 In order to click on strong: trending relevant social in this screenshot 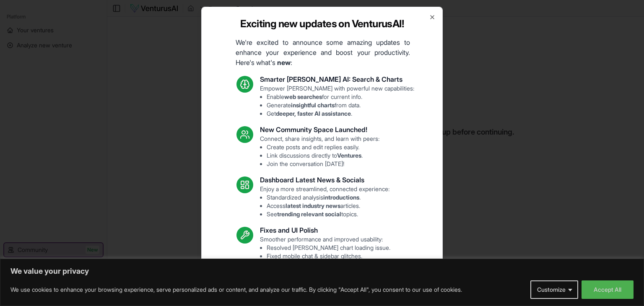, I will do `click(309, 214)`.